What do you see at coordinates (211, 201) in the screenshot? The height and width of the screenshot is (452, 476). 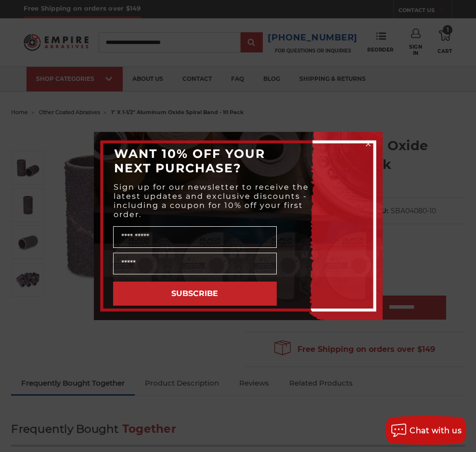 I see `span: Sign up for our newsletter to receive the latest updates and exclusive discounts - including a co...` at bounding box center [211, 201].